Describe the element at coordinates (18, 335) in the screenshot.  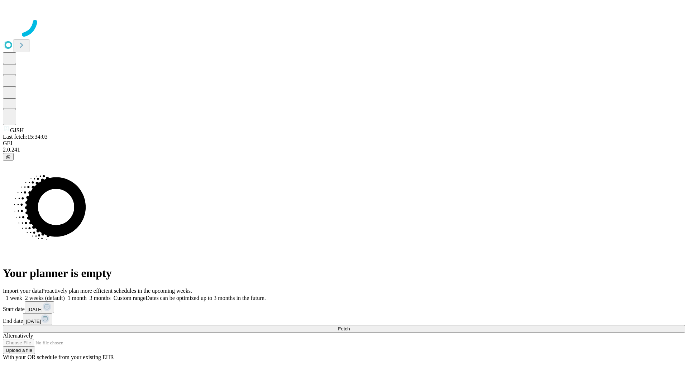
I see `span: Alternatively` at that location.